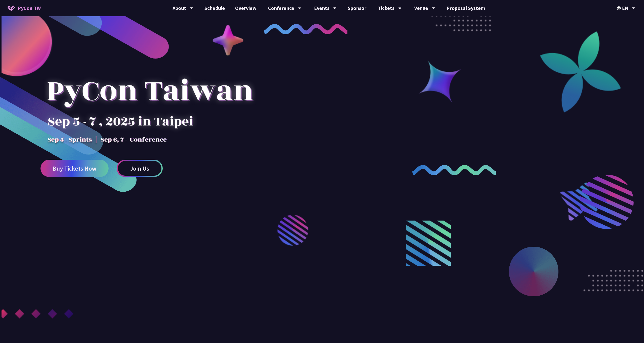  Describe the element at coordinates (619, 8) in the screenshot. I see `img: Locale Icon` at that location.